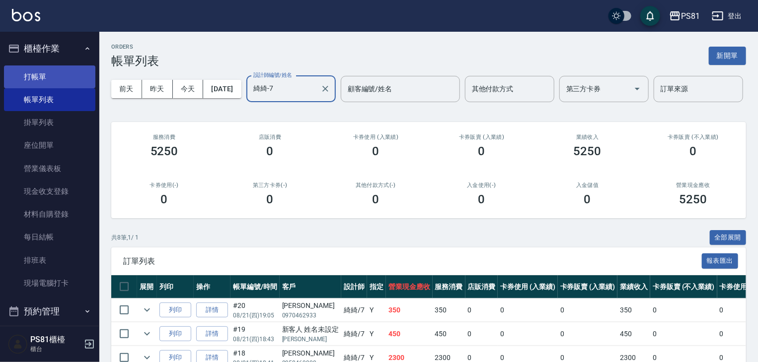 Image resolution: width=758 pixels, height=362 pixels. I want to click on img: Person, so click(18, 345).